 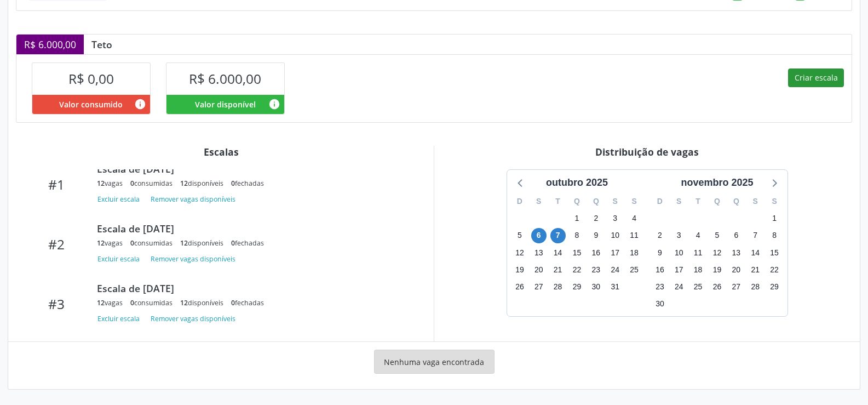 I want to click on span: quinta-feira, 23 de outubro de 2025, so click(x=596, y=269).